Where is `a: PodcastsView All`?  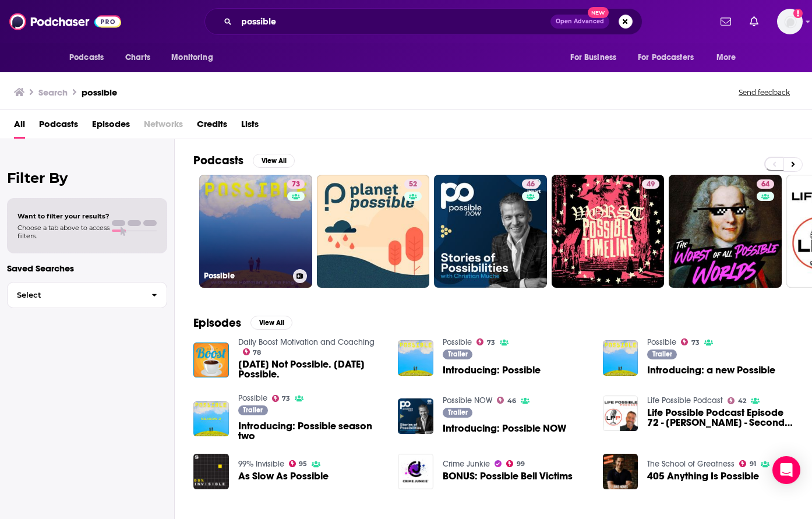
a: PodcastsView All is located at coordinates (244, 161).